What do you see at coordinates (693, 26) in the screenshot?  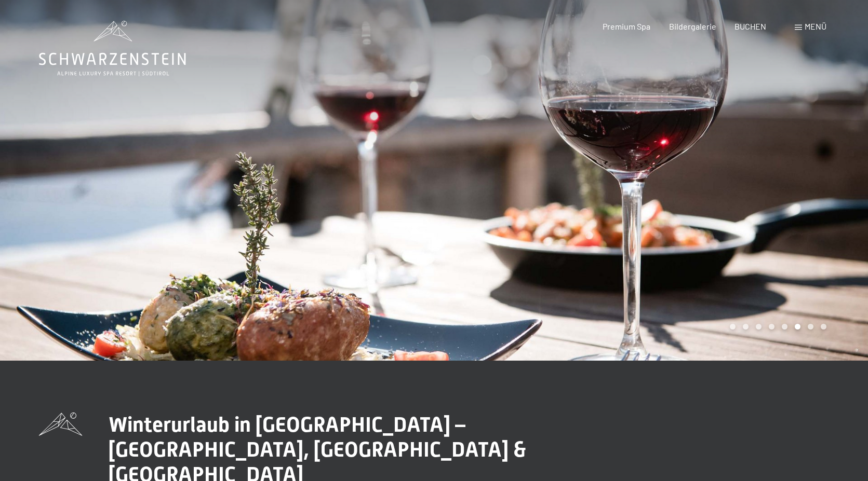 I see `span: Bildergalerie` at bounding box center [693, 26].